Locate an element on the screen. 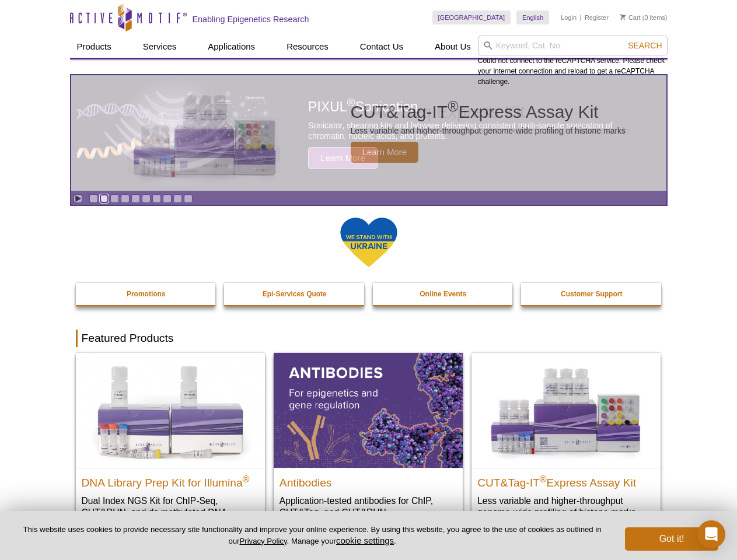 The height and width of the screenshot is (560, 737). p: Less variable and higher-throughput genome-wide profiling of histone marks​. is located at coordinates (566, 507).